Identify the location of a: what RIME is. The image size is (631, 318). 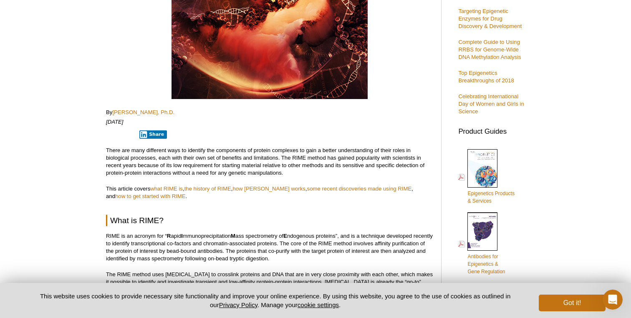
(166, 188).